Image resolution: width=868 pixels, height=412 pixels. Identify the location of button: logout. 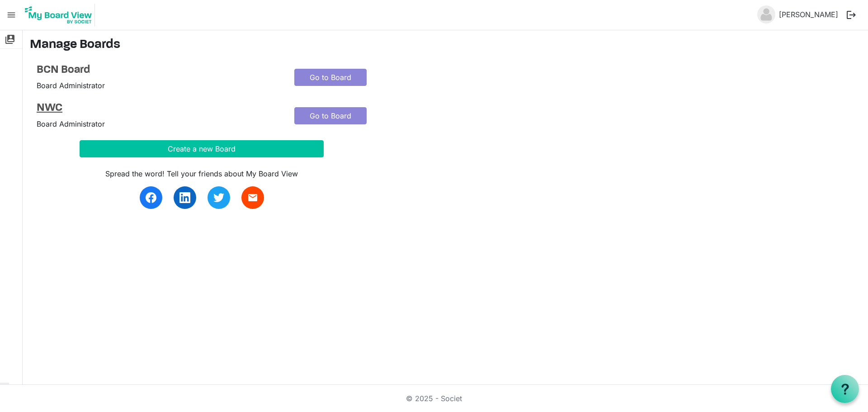
(851, 15).